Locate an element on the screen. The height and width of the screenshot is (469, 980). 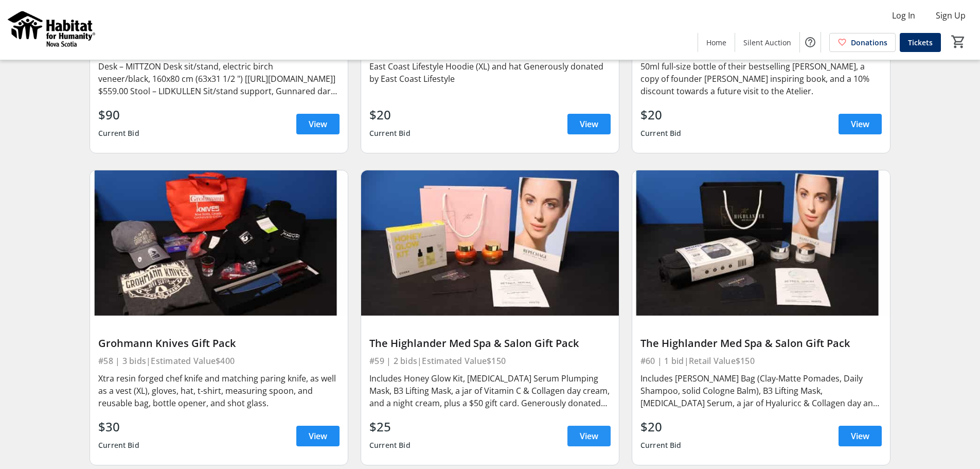
img: Habitat for Humanity Nova Scotia's Logo is located at coordinates (52, 30).